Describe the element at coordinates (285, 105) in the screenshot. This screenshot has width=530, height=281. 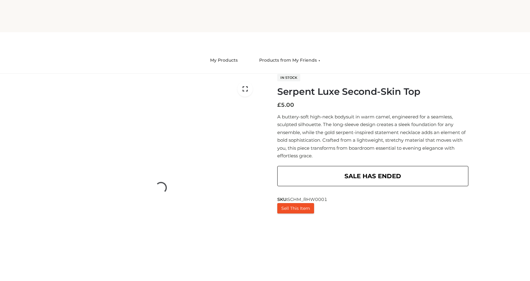
I see `bdi: 5.00` at that location.